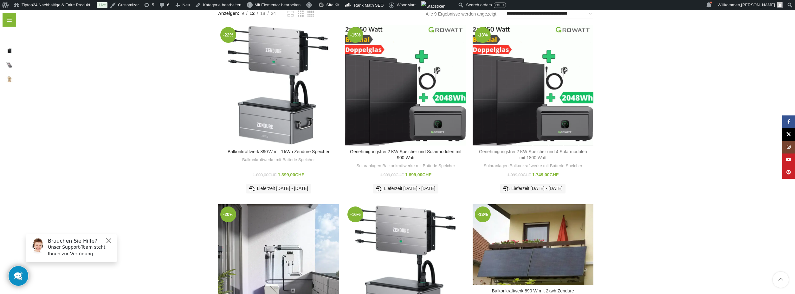  I want to click on span: 24, so click(274, 13).